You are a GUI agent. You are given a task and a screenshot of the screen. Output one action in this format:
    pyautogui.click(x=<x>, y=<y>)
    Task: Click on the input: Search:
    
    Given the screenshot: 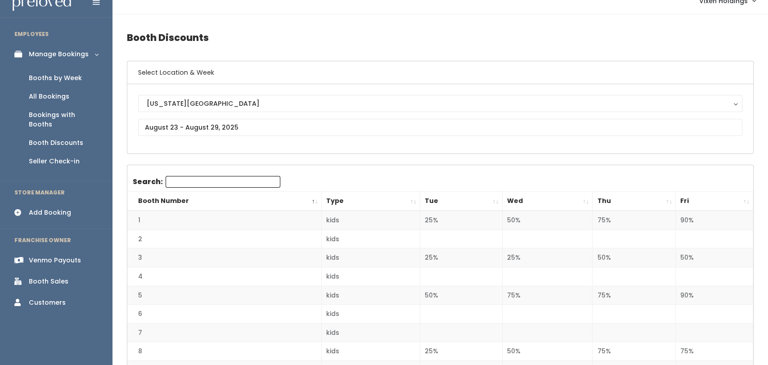 What is the action you would take?
    pyautogui.click(x=223, y=182)
    